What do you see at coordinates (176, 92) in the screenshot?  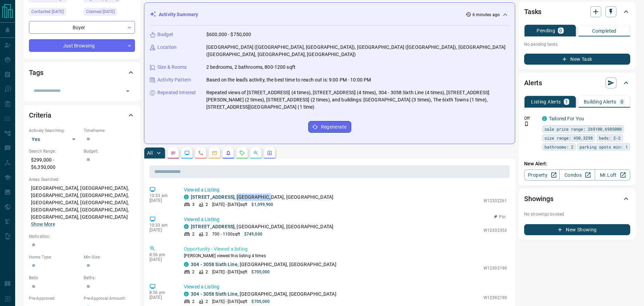 I see `p: Repeated Interest` at bounding box center [176, 92].